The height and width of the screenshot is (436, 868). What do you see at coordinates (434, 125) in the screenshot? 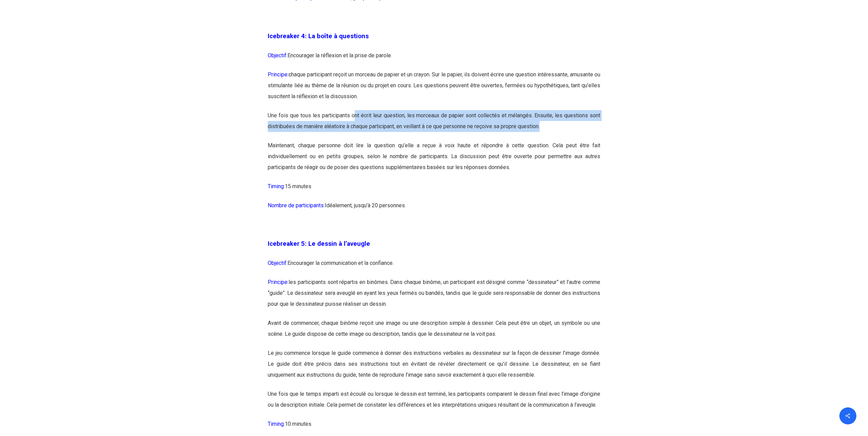
I see `p: Une fois que tous les participants ont écrit leur question, les morceaux de papier sont collectés...` at bounding box center [434, 125].